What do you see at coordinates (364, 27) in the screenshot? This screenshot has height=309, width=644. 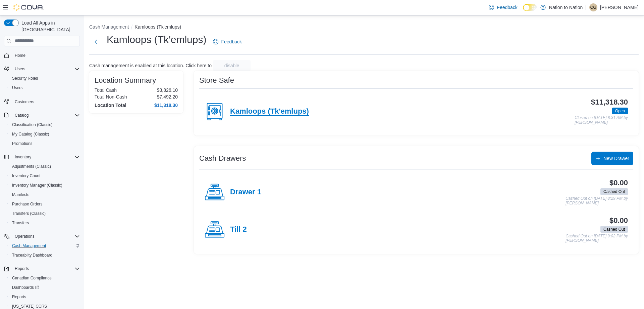 I see `nav: An example of EuiBreadcrumbs` at bounding box center [364, 27].